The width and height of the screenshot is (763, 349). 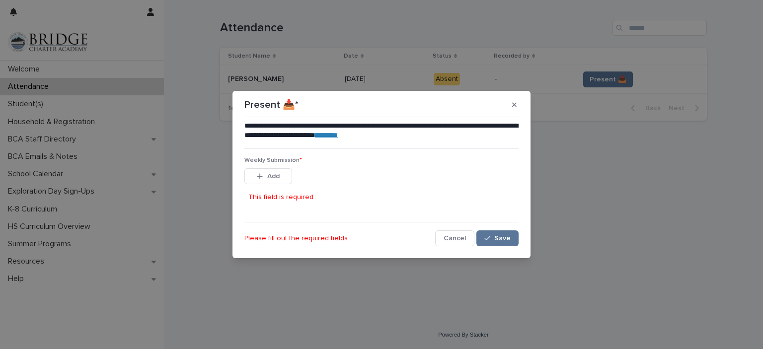 I want to click on button: Add, so click(x=268, y=176).